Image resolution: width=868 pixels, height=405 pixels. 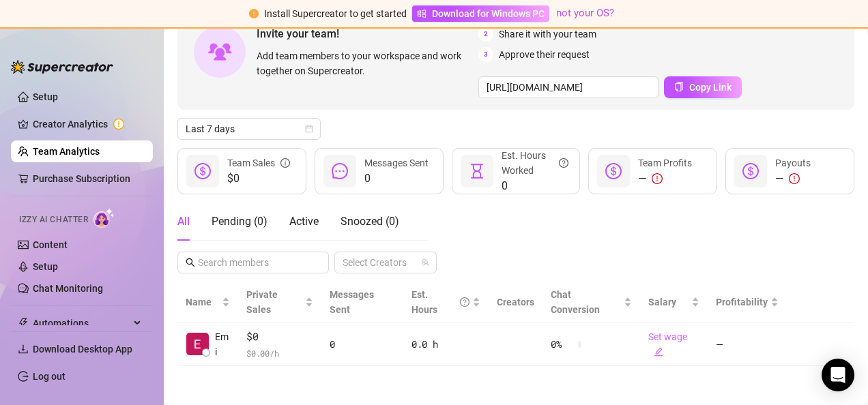 What do you see at coordinates (250, 129) in the screenshot?
I see `span: Last 7 days` at bounding box center [250, 129].